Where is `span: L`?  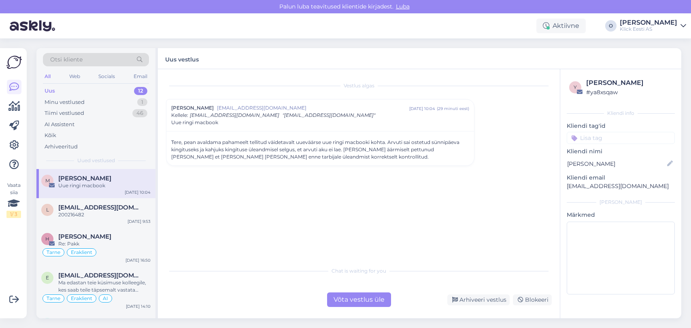
span: L is located at coordinates (47, 210).